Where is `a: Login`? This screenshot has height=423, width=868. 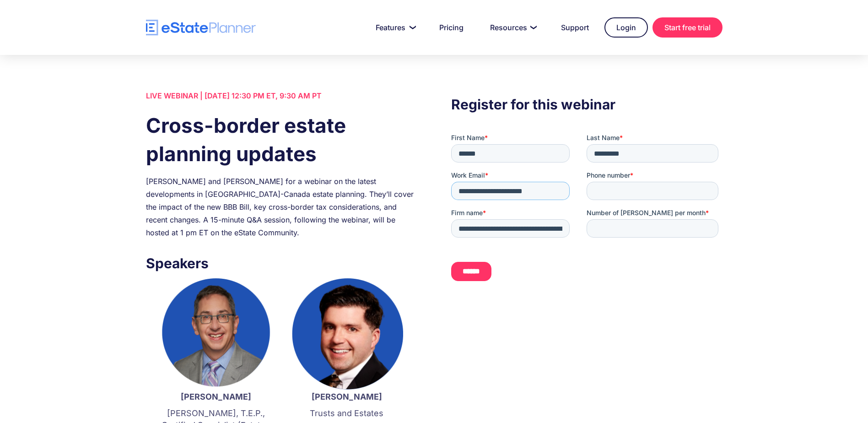
a: Login is located at coordinates (626, 27).